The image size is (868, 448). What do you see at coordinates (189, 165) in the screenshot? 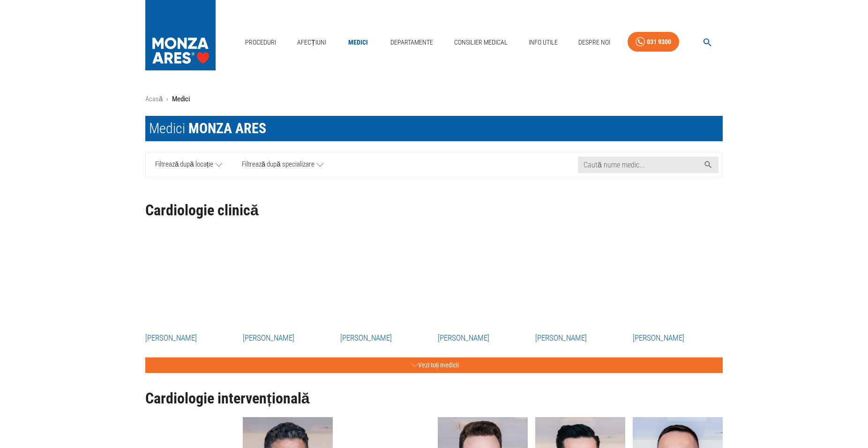
I see `a: Filtrează după locație` at bounding box center [189, 165].